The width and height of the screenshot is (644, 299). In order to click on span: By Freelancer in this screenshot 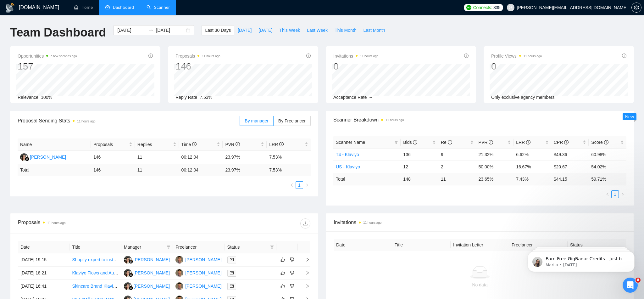, I will do `click(292, 121)`.